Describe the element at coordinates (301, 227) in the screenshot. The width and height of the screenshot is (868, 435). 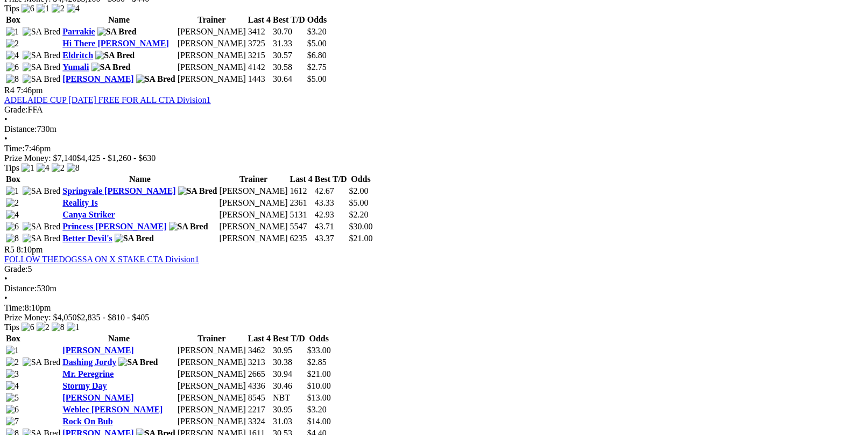
I see `td: 5547` at that location.